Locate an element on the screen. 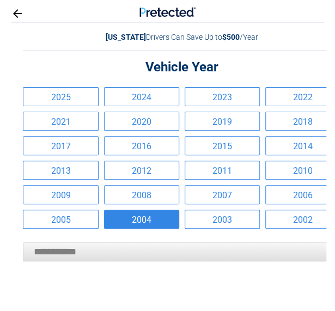 The height and width of the screenshot is (311, 335). a: 2024 is located at coordinates (142, 96).